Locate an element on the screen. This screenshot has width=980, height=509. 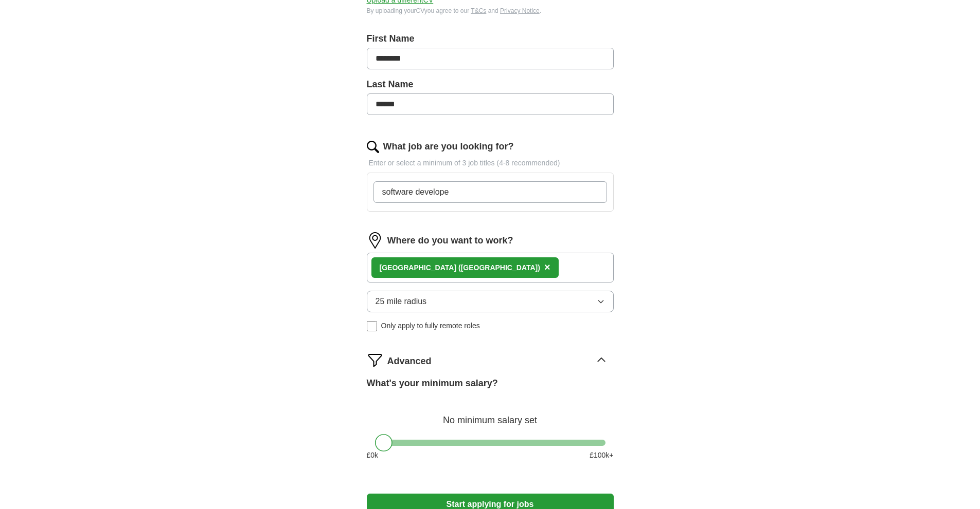
input: Type a job title and press enter is located at coordinates (490, 192).